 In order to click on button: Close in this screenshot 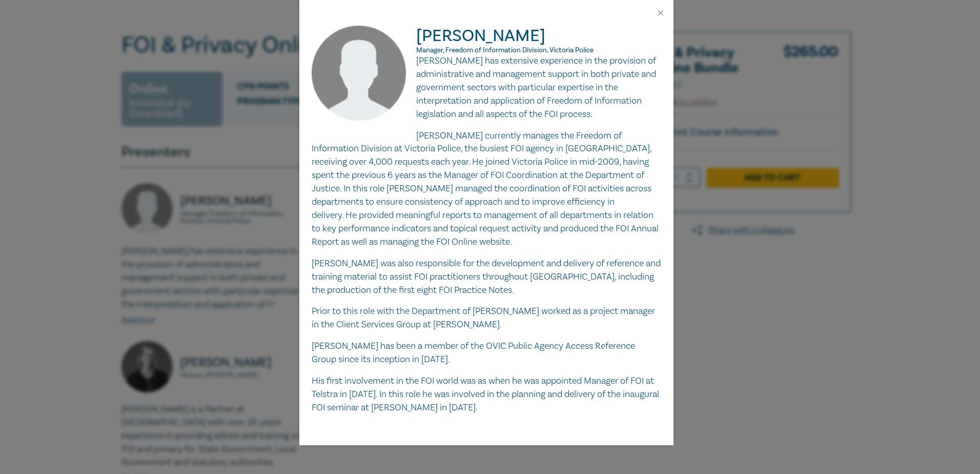, I will do `click(660, 13)`.